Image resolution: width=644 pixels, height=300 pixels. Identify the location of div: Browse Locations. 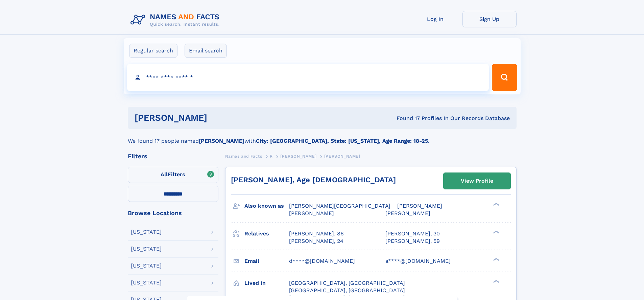
(173, 213).